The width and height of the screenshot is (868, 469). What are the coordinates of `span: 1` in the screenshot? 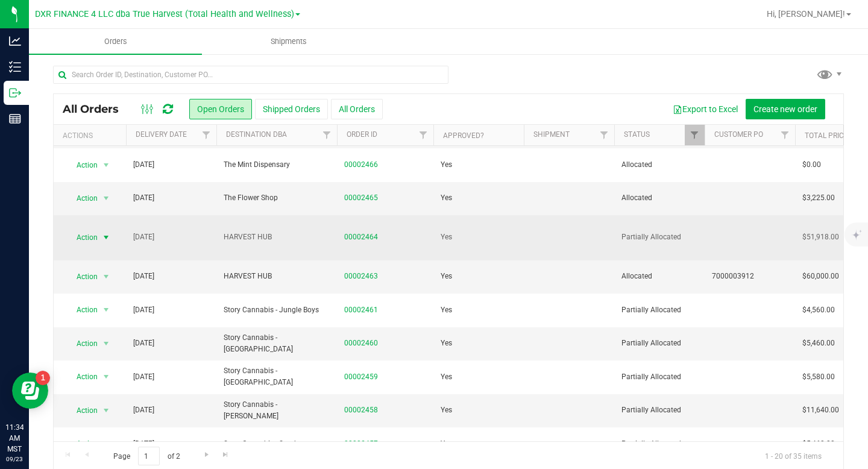 It's located at (7, 6).